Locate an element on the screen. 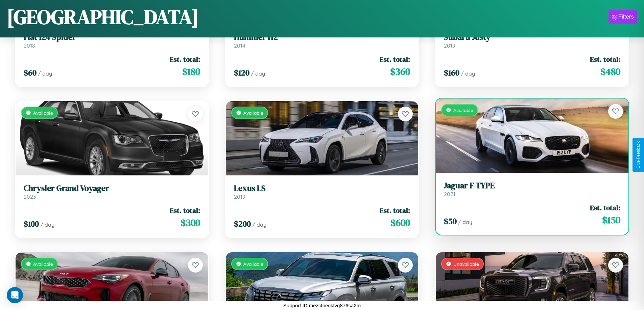 The height and width of the screenshot is (310, 644). div: Filters is located at coordinates (626, 17).